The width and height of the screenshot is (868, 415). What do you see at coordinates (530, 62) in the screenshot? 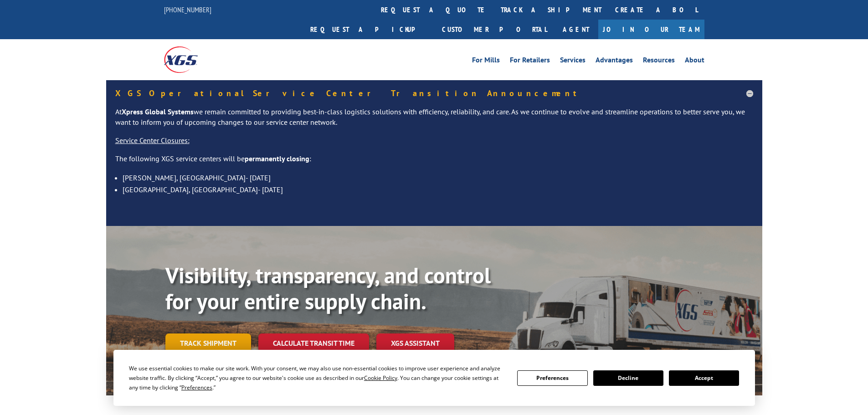
I see `a: For Retailers` at bounding box center [530, 62].